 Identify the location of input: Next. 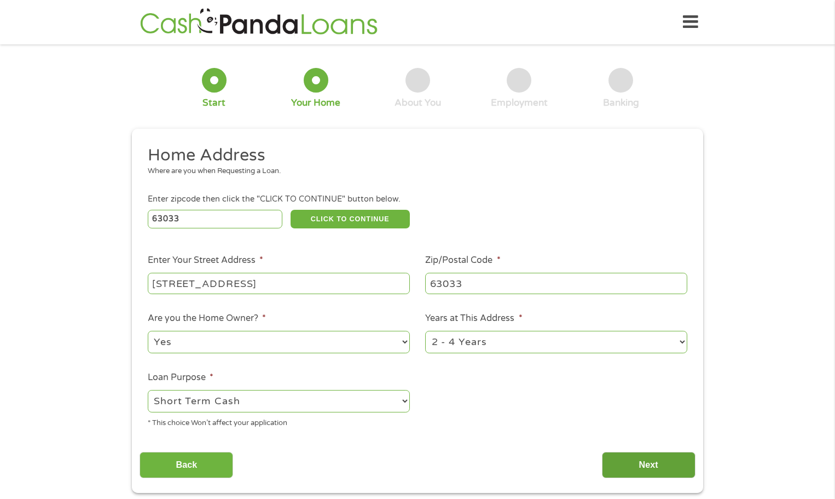
(648, 465).